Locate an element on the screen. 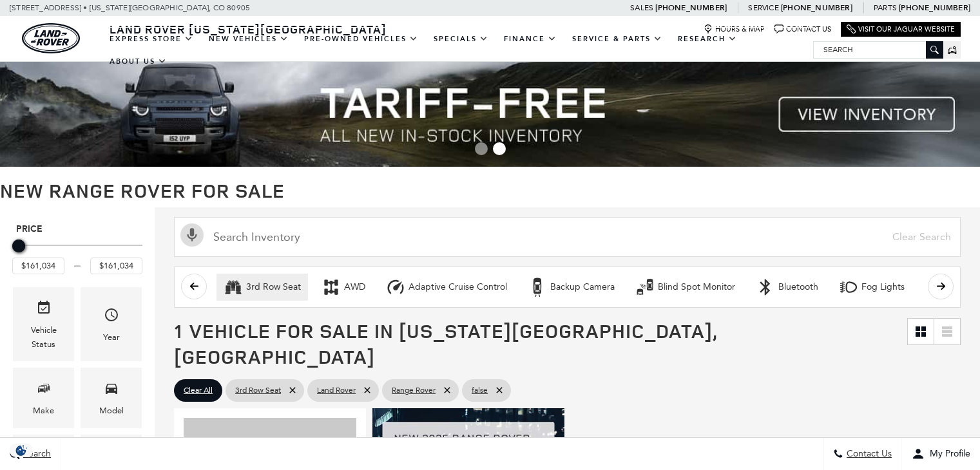 This screenshot has width=980, height=470. svg: Click to toggle on voice search is located at coordinates (192, 235).